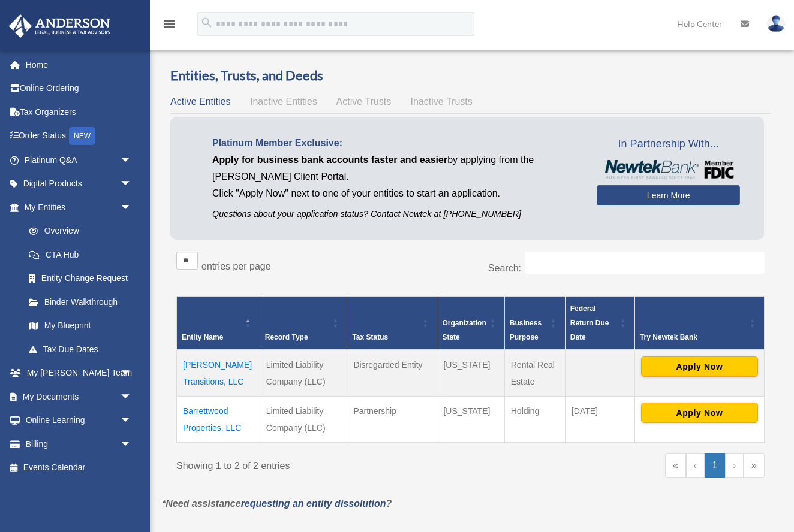  Describe the element at coordinates (218, 323) in the screenshot. I see `th: Entity Name: Activate to invert sorting` at that location.